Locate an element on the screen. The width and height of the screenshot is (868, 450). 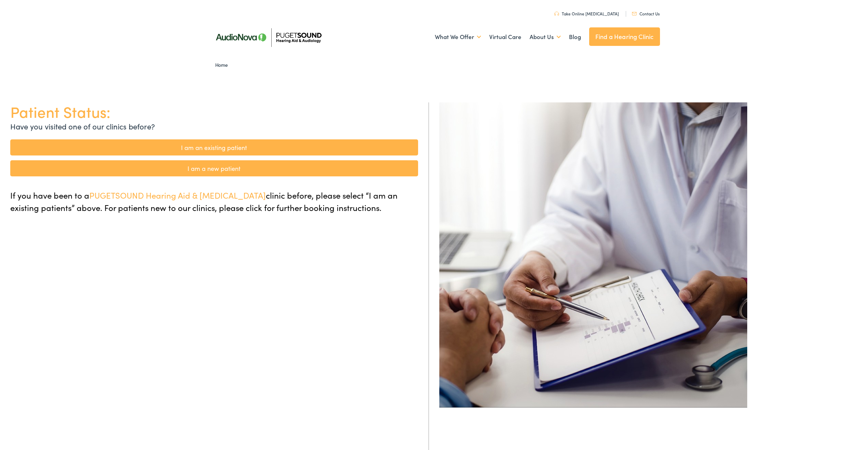
a: Contact Us is located at coordinates (645, 14).